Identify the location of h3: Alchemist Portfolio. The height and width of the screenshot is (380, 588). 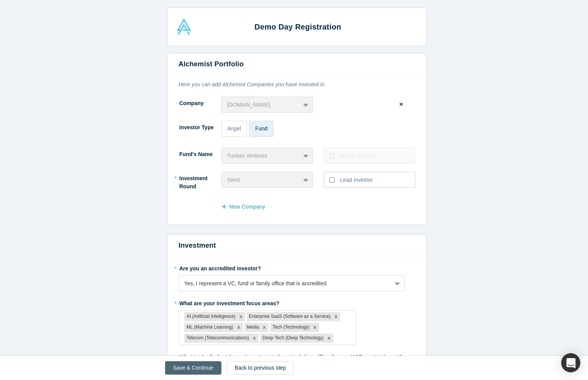
(296, 64).